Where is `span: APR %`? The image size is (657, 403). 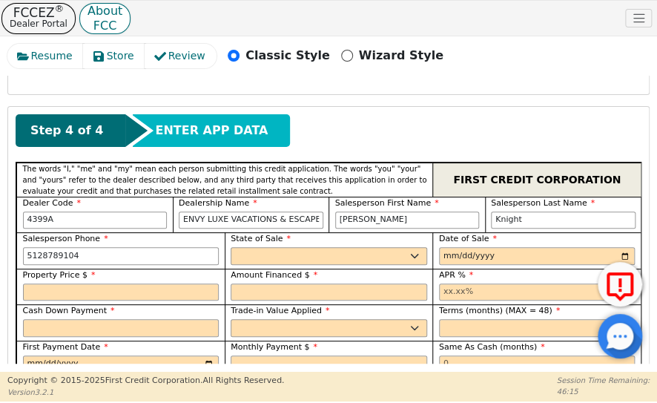 span: APR % is located at coordinates (456, 274).